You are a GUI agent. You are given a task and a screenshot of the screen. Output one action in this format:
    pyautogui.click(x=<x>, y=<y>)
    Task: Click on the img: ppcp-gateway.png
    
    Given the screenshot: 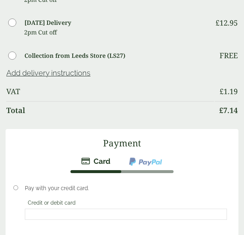 What is the action you would take?
    pyautogui.click(x=145, y=162)
    